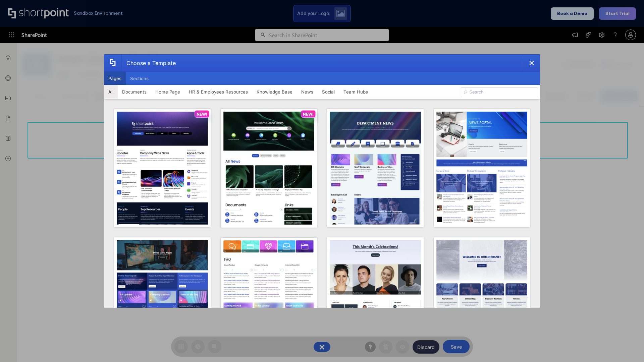 The image size is (644, 362). Describe the element at coordinates (134, 92) in the screenshot. I see `button: Documents` at that location.